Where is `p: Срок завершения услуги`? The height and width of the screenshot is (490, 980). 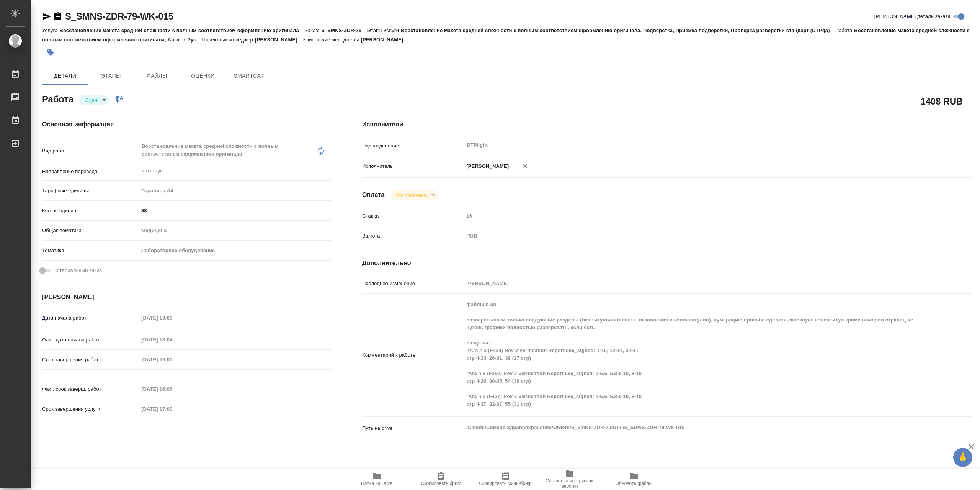 p: Срок завершения услуги is located at coordinates (90, 409).